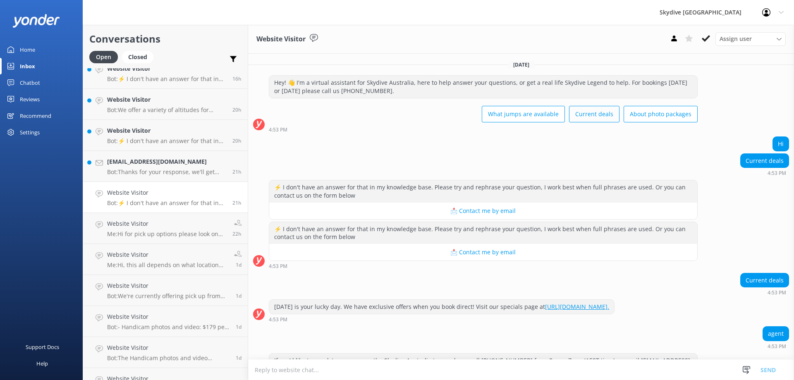  Describe the element at coordinates (237, 203) in the screenshot. I see `span: Sep 12 2025 04:56pm (UTC +10:00) Australia/Brisbane` at that location.